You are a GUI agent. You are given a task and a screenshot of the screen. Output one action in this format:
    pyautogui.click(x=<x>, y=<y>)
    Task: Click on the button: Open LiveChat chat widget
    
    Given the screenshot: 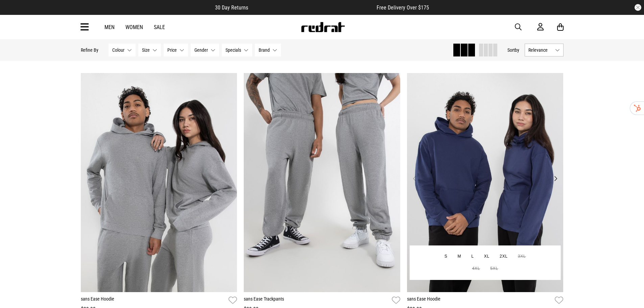 What is the action you would take?
    pyautogui.click(x=15, y=13)
    